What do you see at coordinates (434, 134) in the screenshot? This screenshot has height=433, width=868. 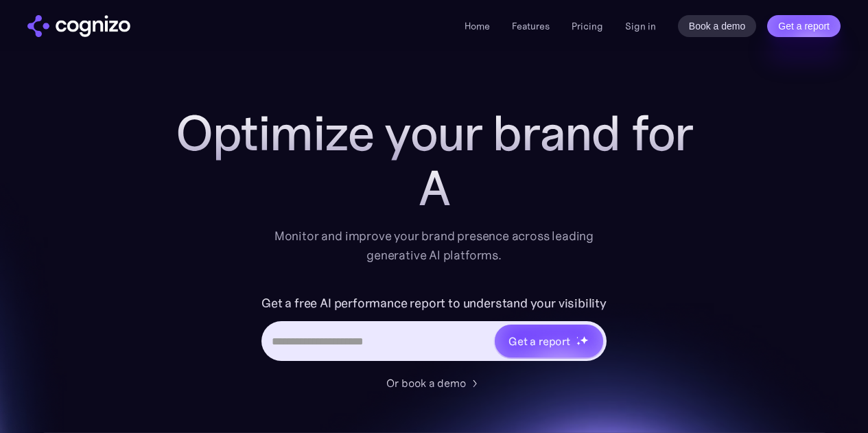 I see `h1: Optimize your brand for` at bounding box center [434, 134].